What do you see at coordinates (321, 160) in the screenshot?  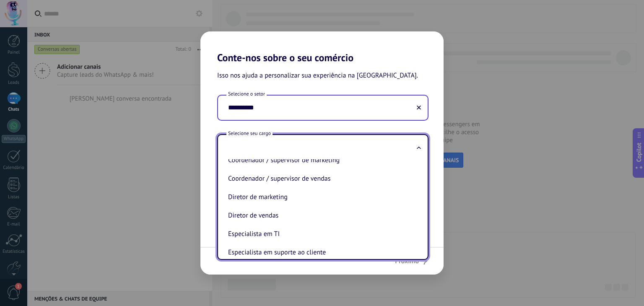 I see `li: Coordenador / supervisor de marketing` at bounding box center [321, 160].